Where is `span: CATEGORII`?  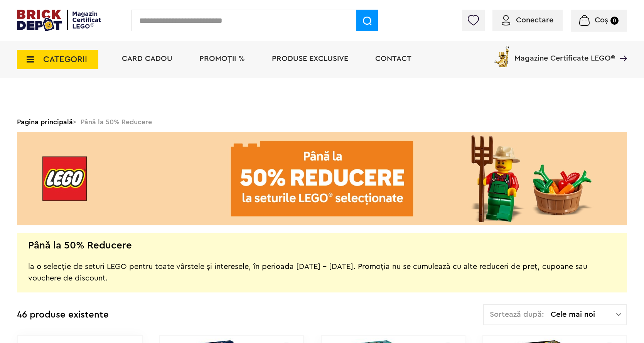 span: CATEGORII is located at coordinates (65, 59).